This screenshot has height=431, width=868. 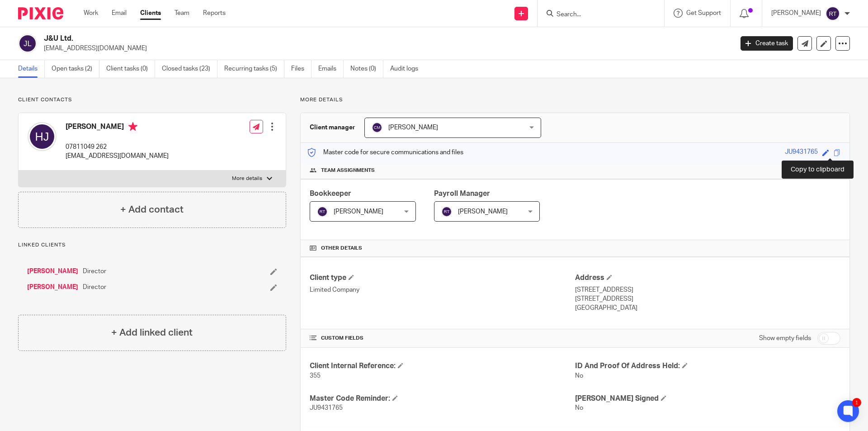 What do you see at coordinates (91, 13) in the screenshot?
I see `a: Work` at bounding box center [91, 13].